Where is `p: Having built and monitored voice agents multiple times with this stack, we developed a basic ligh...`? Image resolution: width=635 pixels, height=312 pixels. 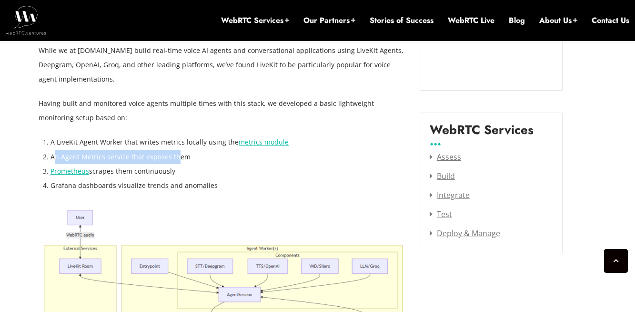 p: Having built and monitored voice agents multiple times with this stack, we developed a basic ligh... is located at coordinates (222, 111).